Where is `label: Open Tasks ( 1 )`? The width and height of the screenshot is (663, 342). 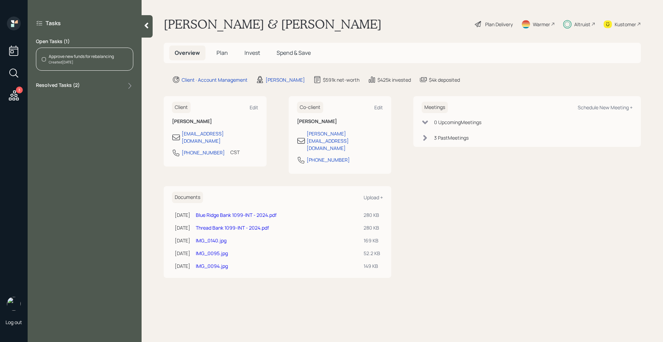 label: Open Tasks ( 1 ) is located at coordinates (85, 41).